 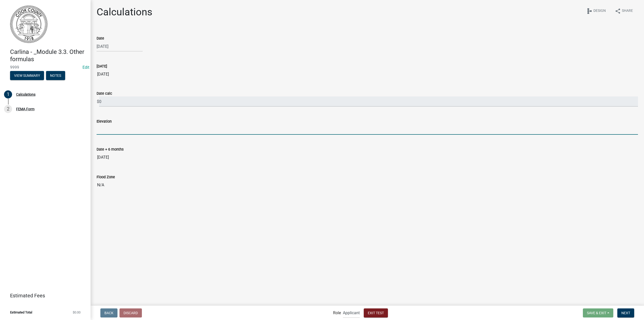 What do you see at coordinates (45, 67) in the screenshot?
I see `span: 9999` at bounding box center [45, 67].